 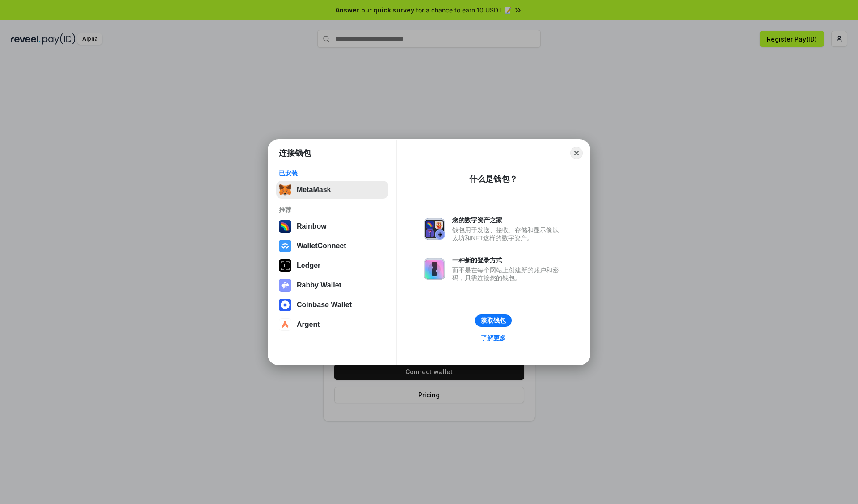 I want to click on div: Ledger, so click(x=309, y=266).